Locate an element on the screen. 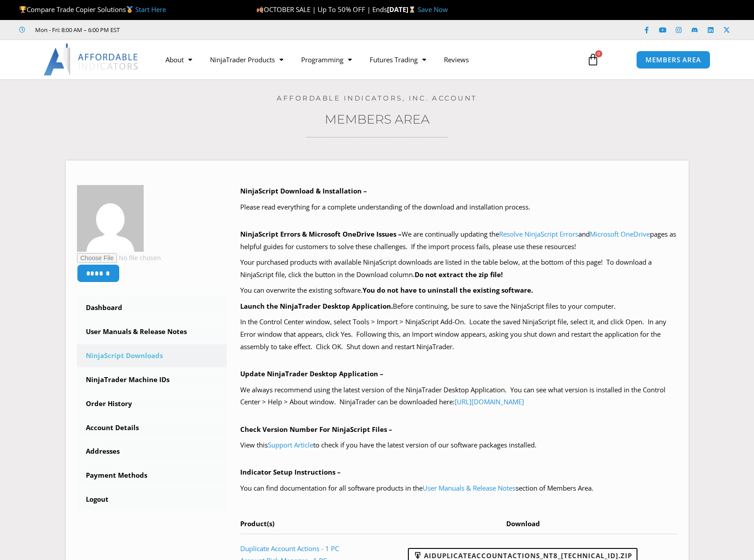 Image resolution: width=754 pixels, height=560 pixels. a: Logout is located at coordinates (152, 499).